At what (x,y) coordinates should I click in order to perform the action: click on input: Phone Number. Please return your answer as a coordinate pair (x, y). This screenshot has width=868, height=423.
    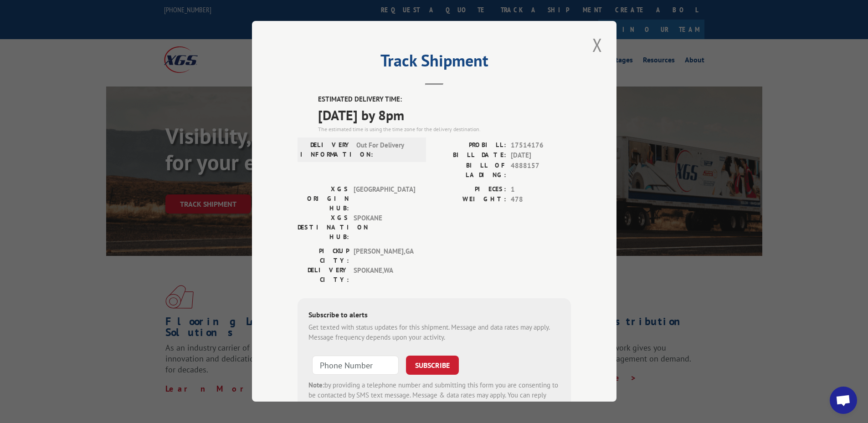
    Looking at the image, I should click on (355, 365).